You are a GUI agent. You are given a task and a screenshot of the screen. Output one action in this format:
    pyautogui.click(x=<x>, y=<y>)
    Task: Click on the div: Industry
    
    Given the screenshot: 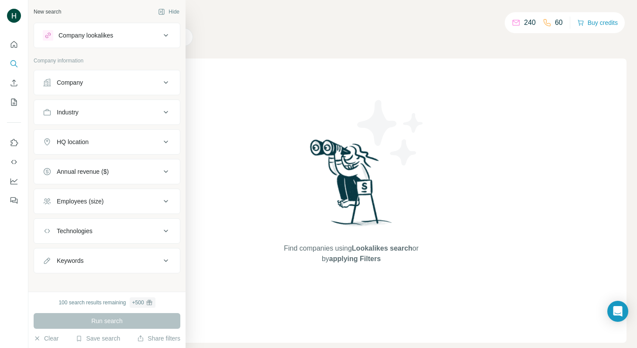 What is the action you would take?
    pyautogui.click(x=68, y=112)
    